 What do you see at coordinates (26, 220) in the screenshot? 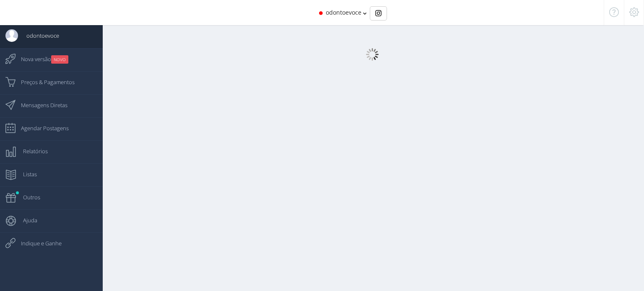
I see `span: Ajuda` at bounding box center [26, 220].